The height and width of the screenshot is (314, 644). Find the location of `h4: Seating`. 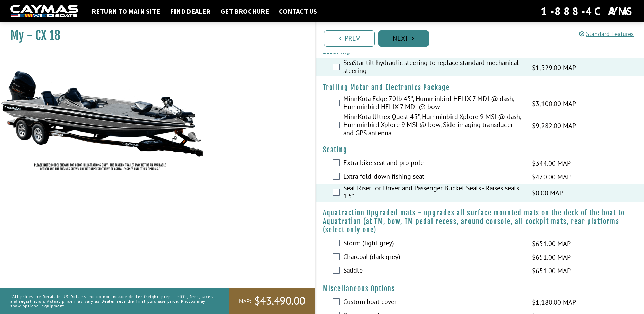

h4: Seating is located at coordinates (480, 149).